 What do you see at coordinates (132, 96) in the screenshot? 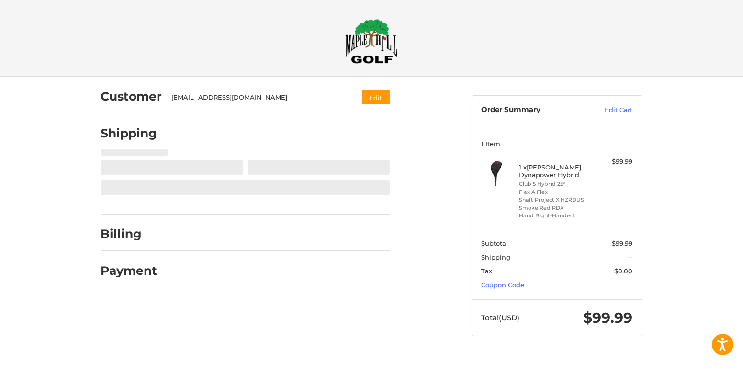
I see `h2: Customer` at bounding box center [132, 96].